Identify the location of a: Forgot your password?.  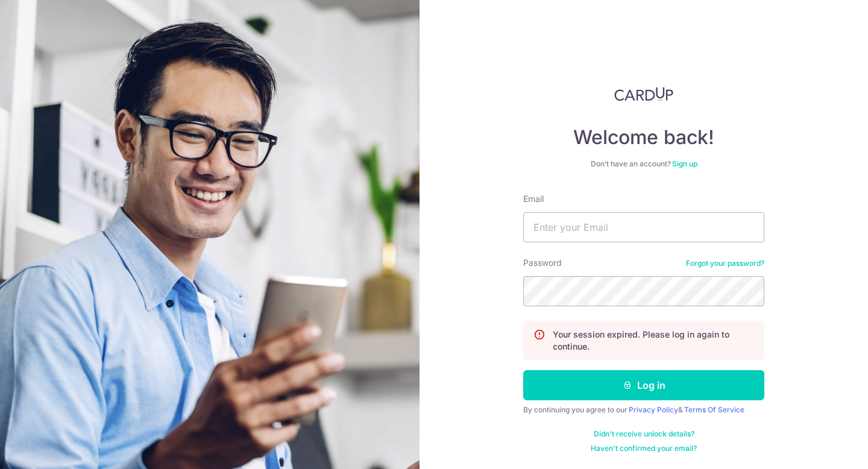
(725, 263).